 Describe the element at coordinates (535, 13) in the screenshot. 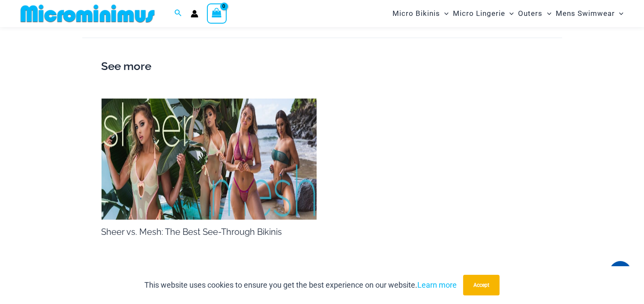

I see `a: OutersMenu ToggleMenu Toggle` at that location.